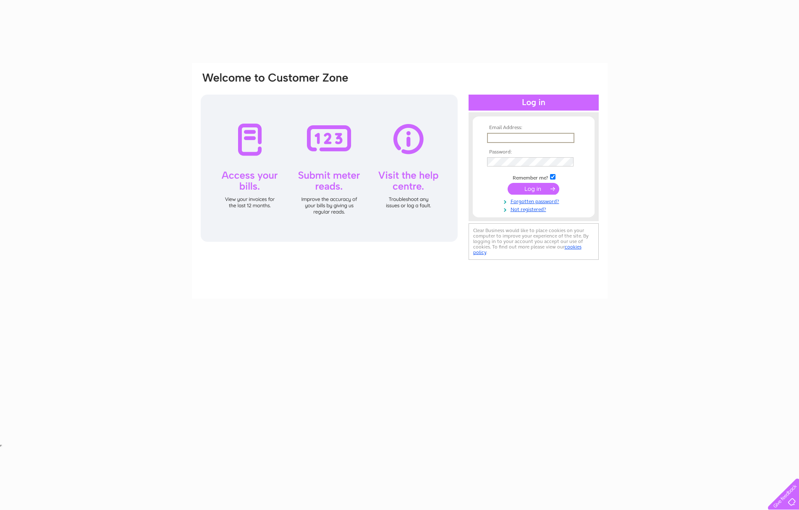 This screenshot has width=799, height=510. What do you see at coordinates (534, 189) in the screenshot?
I see `input: Submit` at bounding box center [534, 189].